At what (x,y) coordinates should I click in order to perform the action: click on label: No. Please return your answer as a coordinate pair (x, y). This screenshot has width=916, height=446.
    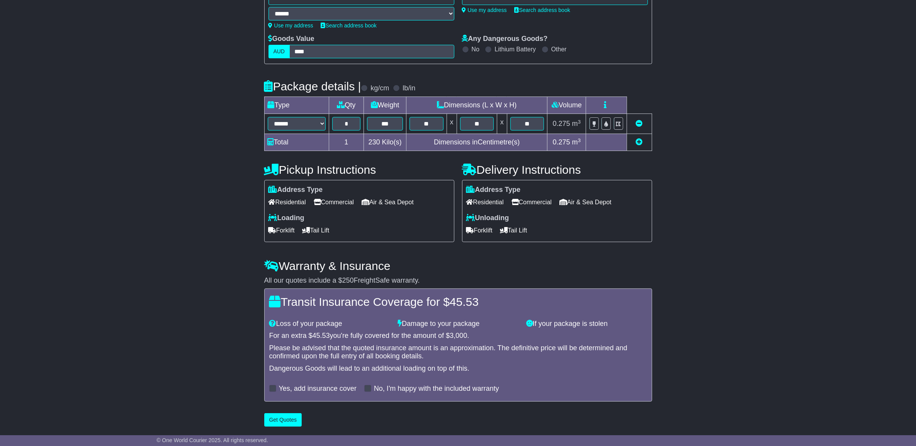
    Looking at the image, I should click on (476, 49).